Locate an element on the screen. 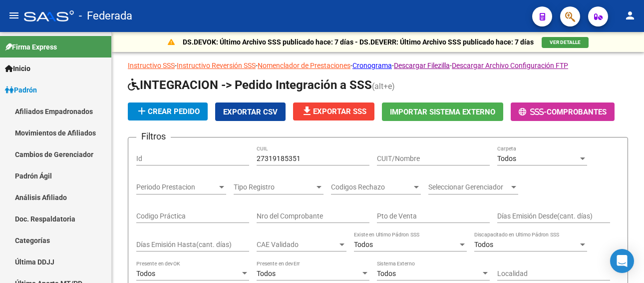 Image resolution: width=644 pixels, height=283 pixels. span: Exportar SSS is located at coordinates (333, 112).